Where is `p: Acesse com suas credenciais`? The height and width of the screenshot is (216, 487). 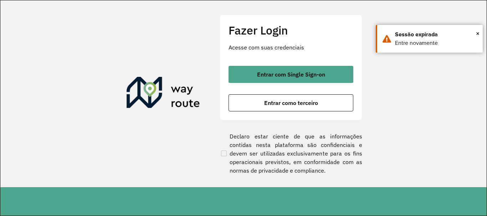
p: Acesse com suas credenciais is located at coordinates (291, 47).